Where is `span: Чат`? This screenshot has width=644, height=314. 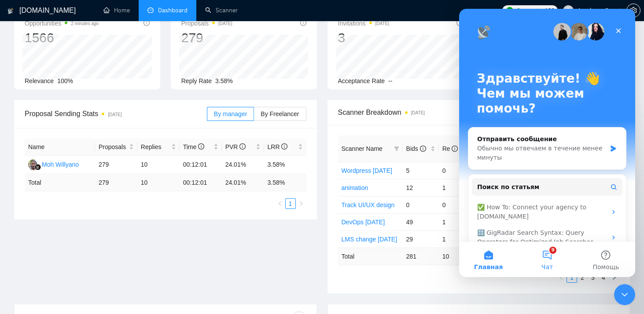
span: Чат is located at coordinates (88, 258).